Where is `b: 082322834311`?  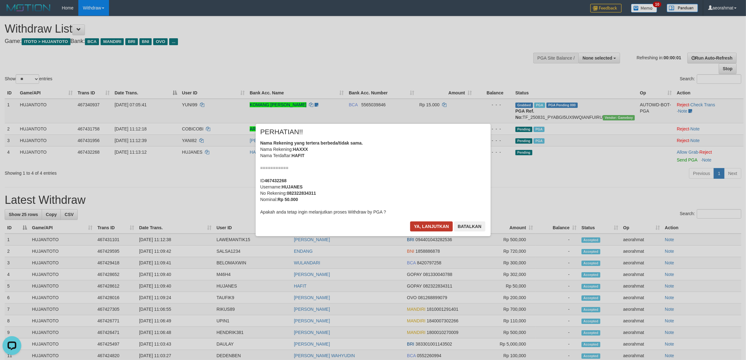 b: 082322834311 is located at coordinates (301, 193).